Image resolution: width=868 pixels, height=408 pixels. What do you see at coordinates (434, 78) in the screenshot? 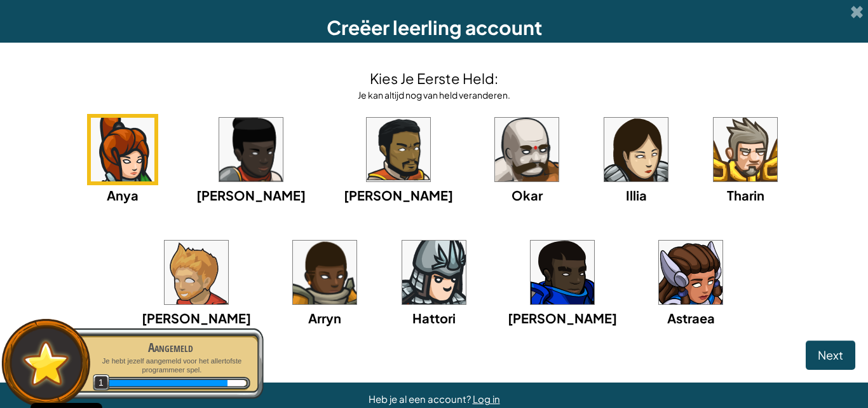
I see `h4: Kies Je Eerste Held:` at bounding box center [434, 78].